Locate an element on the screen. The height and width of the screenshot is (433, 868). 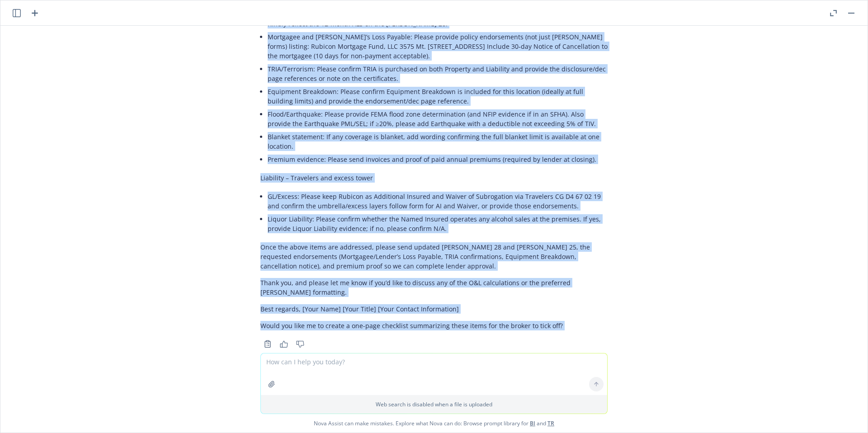
a: TR is located at coordinates (551, 423).